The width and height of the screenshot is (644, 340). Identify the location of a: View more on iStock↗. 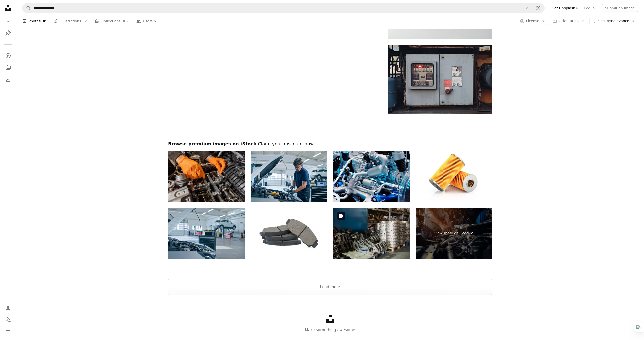
(454, 233).